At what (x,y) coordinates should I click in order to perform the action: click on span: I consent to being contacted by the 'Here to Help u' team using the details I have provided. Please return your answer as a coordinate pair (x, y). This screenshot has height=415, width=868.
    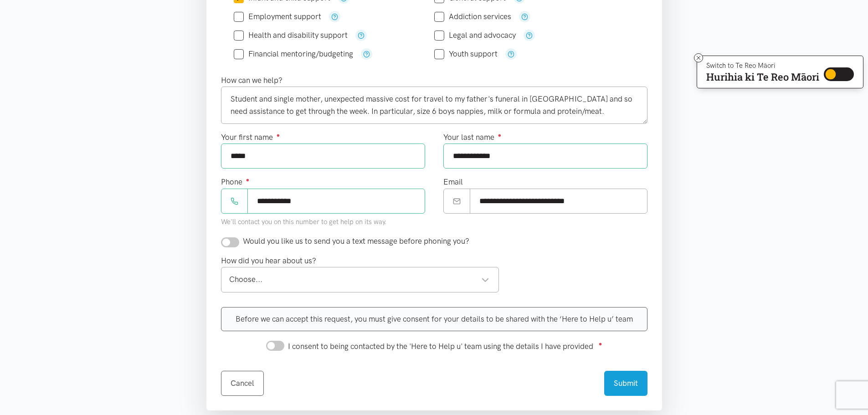
    Looking at the image, I should click on (441, 346).